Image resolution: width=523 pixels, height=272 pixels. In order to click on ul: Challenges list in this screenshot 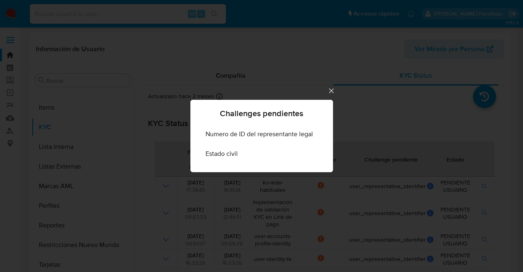, I will do `click(262, 144)`.